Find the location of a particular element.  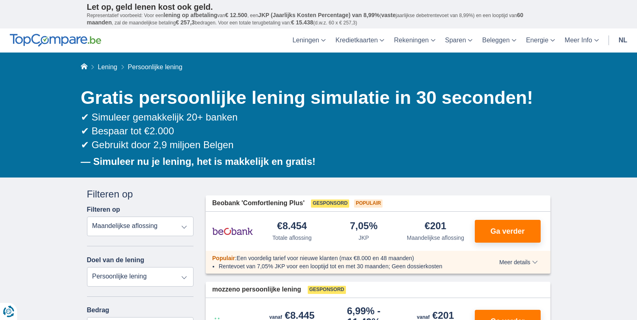

a: Meer Info is located at coordinates (582, 40).